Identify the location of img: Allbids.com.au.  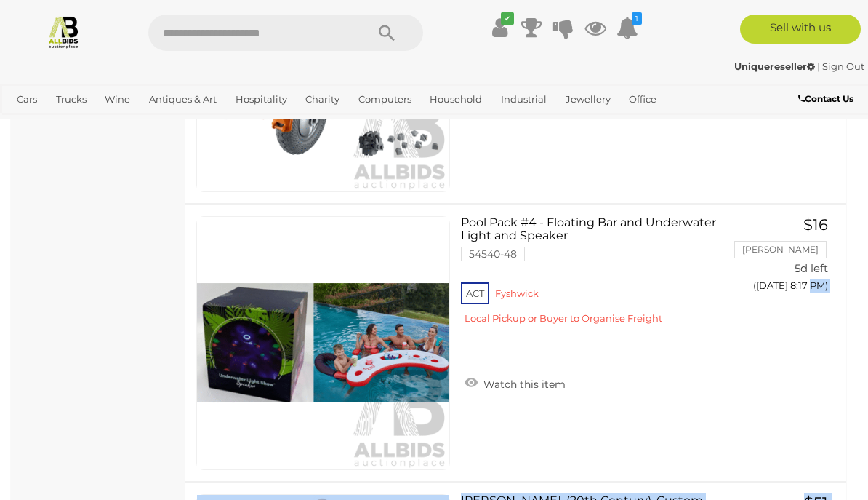
(63, 32).